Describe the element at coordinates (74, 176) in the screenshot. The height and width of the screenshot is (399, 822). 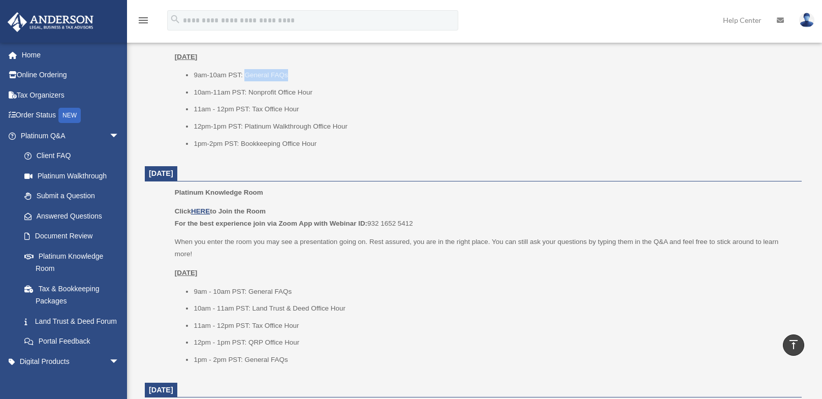
I see `a: Platinum Walkthrough` at that location.